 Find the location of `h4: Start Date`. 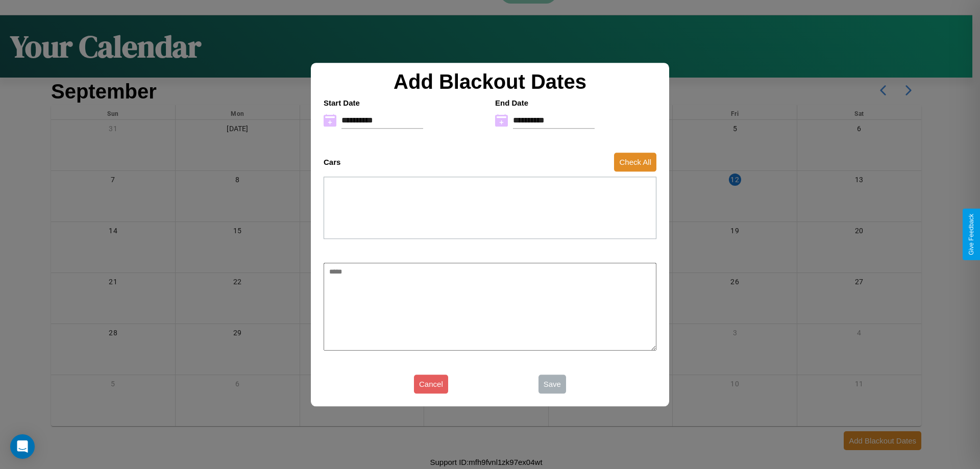

h4: Start Date is located at coordinates (404, 103).